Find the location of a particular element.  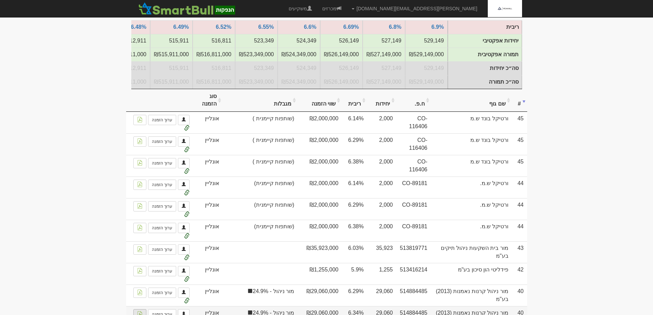

td: 5.9% is located at coordinates (354, 273).